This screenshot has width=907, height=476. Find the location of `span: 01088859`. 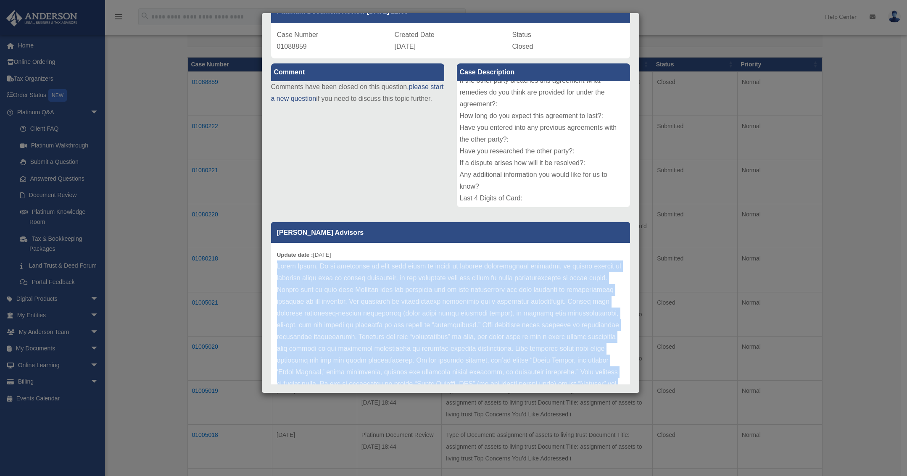

span: 01088859 is located at coordinates (292, 46).